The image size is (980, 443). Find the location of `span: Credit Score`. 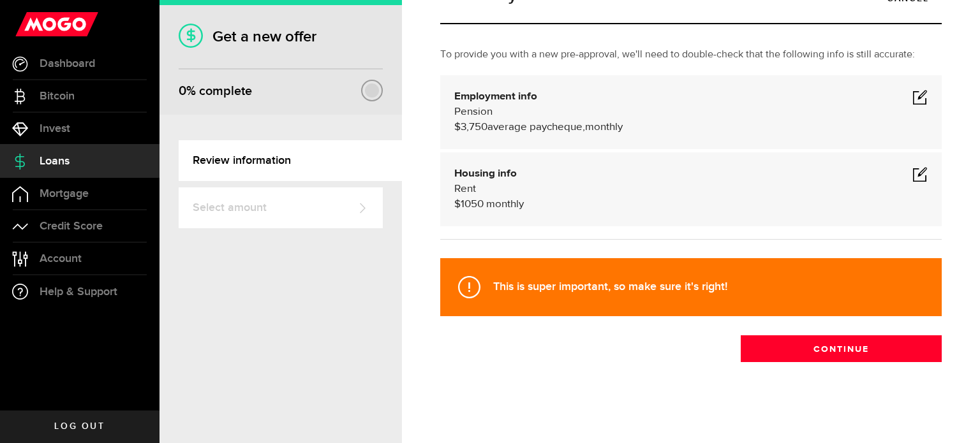

span: Credit Score is located at coordinates (71, 226).